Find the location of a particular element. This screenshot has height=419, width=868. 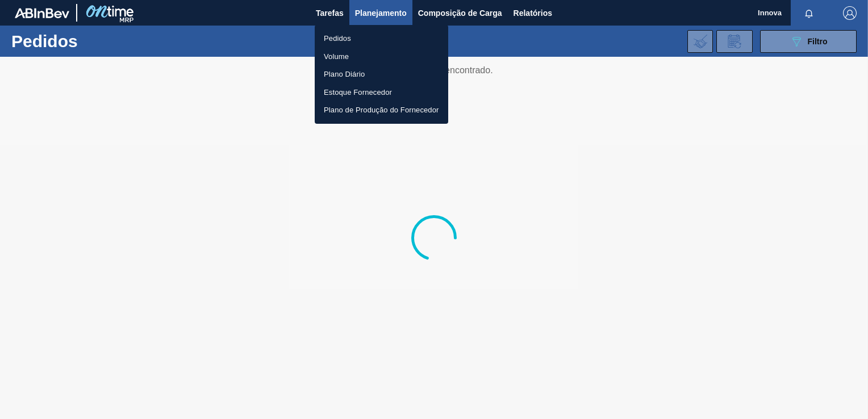

li: Estoque Fornecedor is located at coordinates (381, 92).